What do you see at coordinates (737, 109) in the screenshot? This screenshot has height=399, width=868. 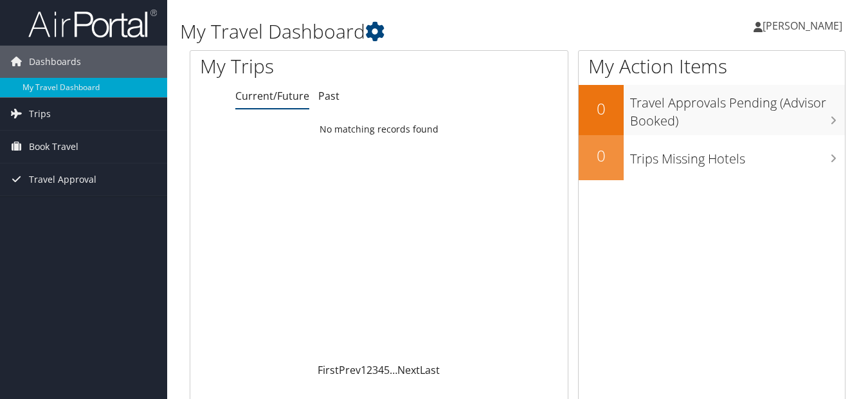 I see `h3: Travel Approvals Pending (Advisor Booked)` at bounding box center [737, 109].